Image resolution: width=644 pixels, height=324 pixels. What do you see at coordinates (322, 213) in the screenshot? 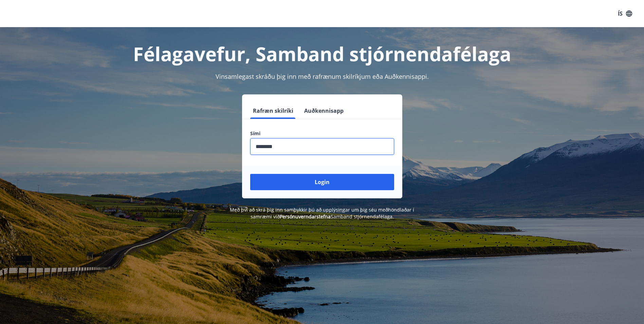
I see `span: Með því að skrá þig inn samþykkir þú að upplýsingar um þig séu meðhöndlaðar í samræmi við Samband...` at bounding box center [322, 213].